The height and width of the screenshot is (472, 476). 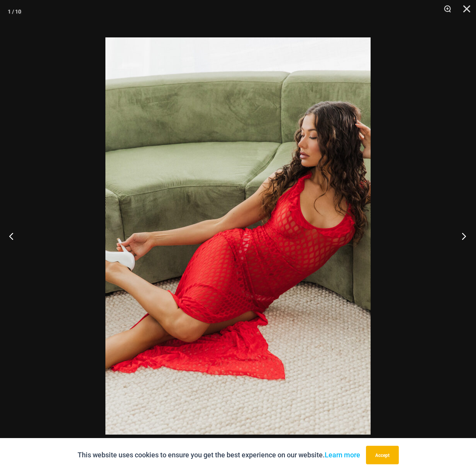 I want to click on div: 1 / 10, so click(x=14, y=11).